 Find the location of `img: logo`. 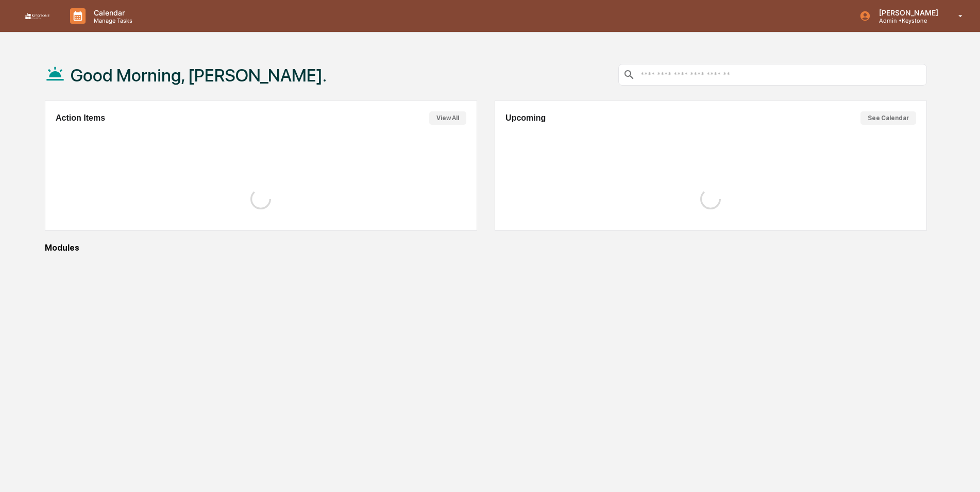

img: logo is located at coordinates (37, 16).